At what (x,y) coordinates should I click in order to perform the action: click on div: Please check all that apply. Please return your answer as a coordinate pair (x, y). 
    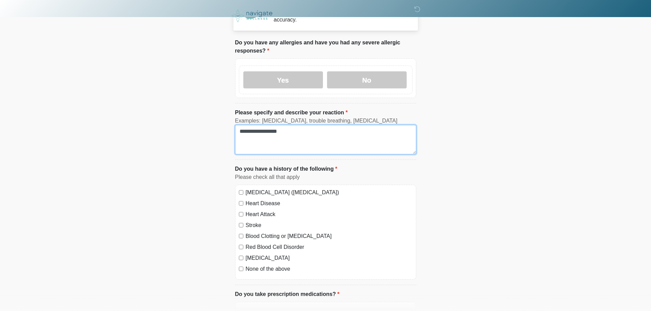
    Looking at the image, I should click on (326, 177).